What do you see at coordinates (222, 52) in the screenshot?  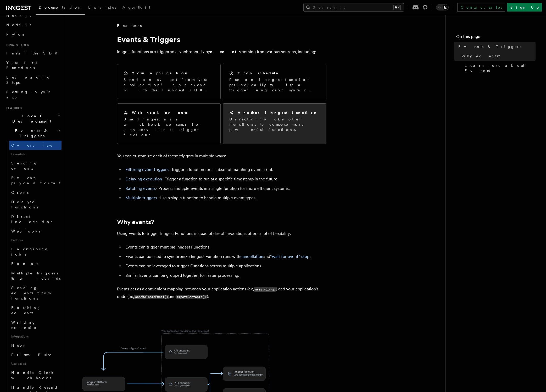 I see `p: Inngest functions are triggered asynchronously by coming from various sources, including:` at bounding box center [222, 52].